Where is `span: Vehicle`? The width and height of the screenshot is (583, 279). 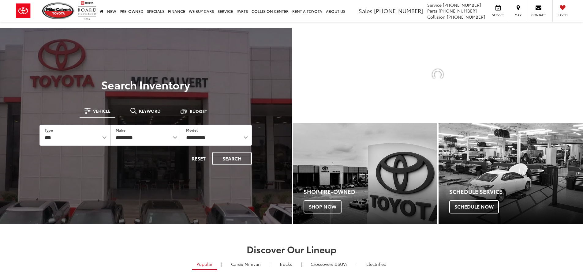
span: Vehicle is located at coordinates (102, 111).